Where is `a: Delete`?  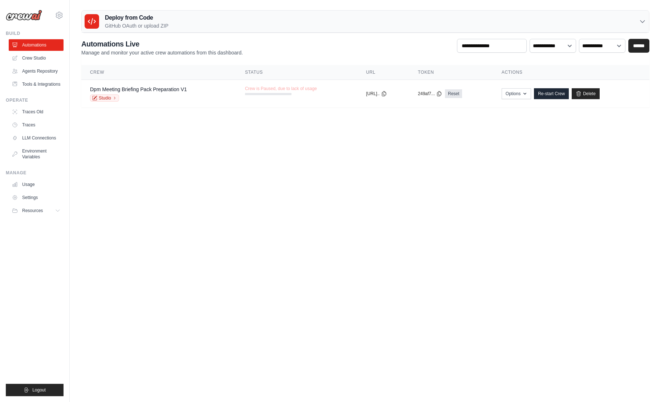 a: Delete is located at coordinates (586, 94).